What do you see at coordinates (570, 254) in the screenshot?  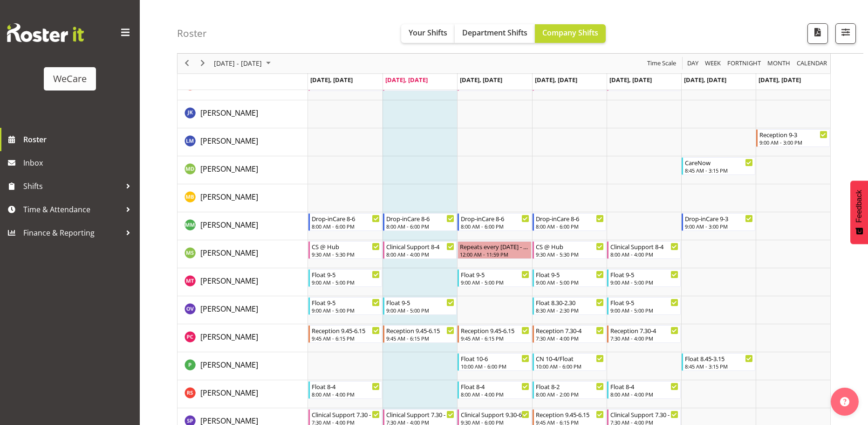 I see `div: 9:30 AM - 5:30 PM` at bounding box center [570, 254].